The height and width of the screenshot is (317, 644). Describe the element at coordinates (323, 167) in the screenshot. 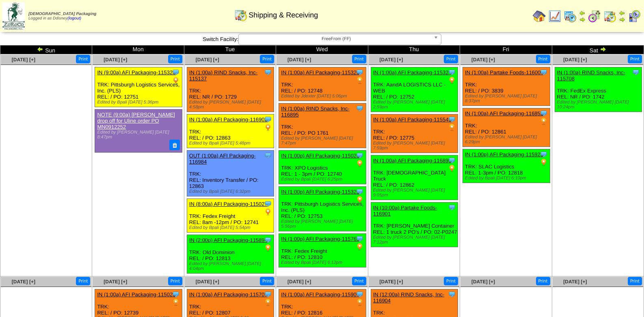

I see `div: TRK: XPO Logistics REL: 1 - 3pm / PO: 12740` at that location.